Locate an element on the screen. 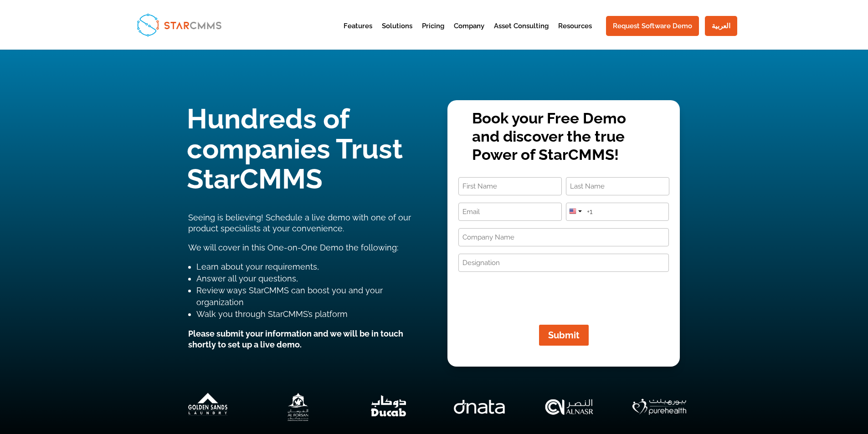 The width and height of the screenshot is (868, 434). input: First Name is located at coordinates (510, 186).